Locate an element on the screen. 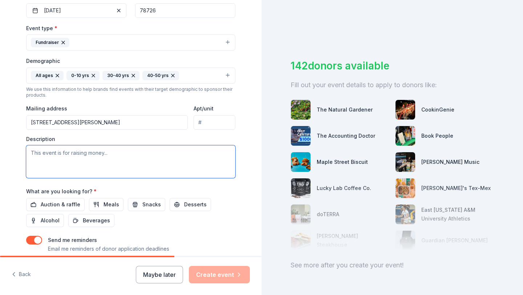  button: Beverages is located at coordinates (91, 220).